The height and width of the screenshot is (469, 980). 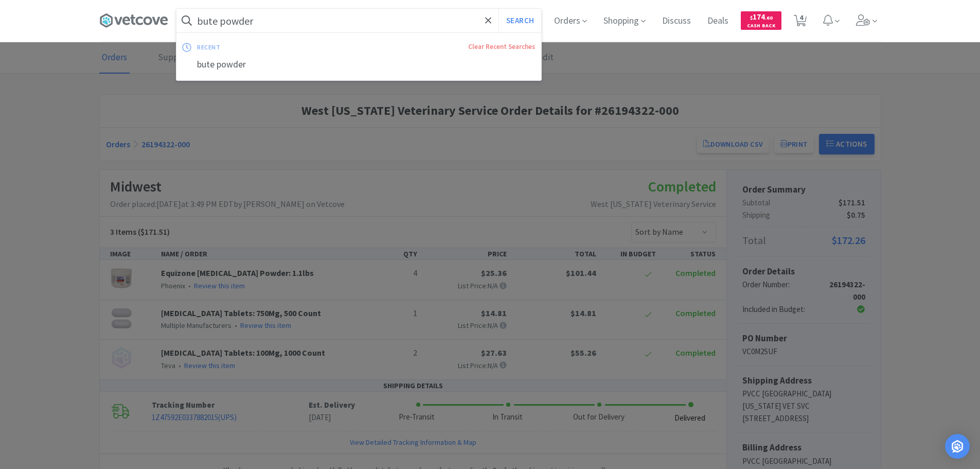 What do you see at coordinates (769, 17) in the screenshot?
I see `span: . 60` at bounding box center [769, 17].